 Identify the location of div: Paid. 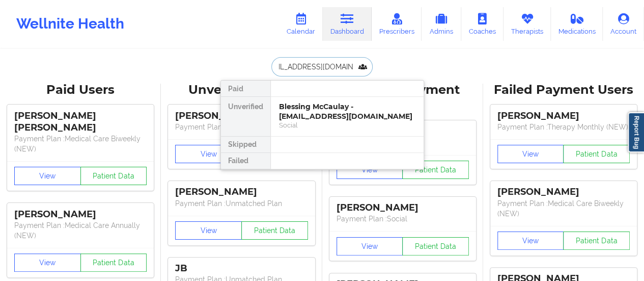
(245, 89).